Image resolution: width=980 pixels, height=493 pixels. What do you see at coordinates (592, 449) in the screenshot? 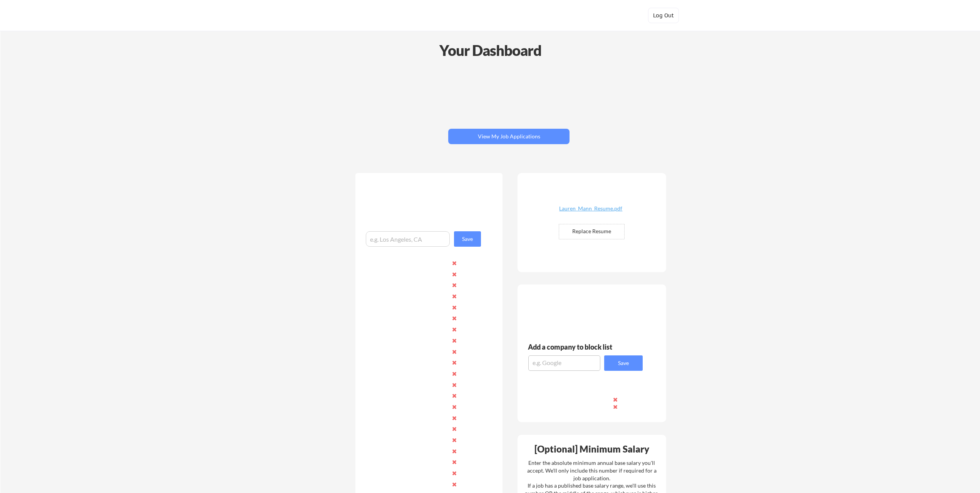
I see `div: [Optional] Minimum Salary` at bounding box center [592, 449].